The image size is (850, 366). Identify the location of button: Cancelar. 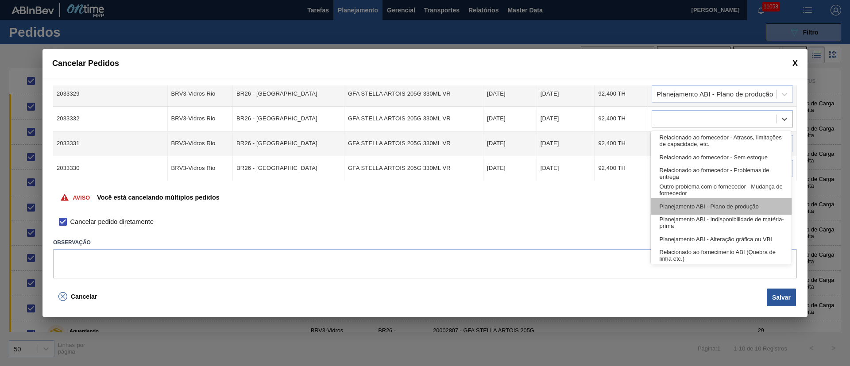
(77, 297).